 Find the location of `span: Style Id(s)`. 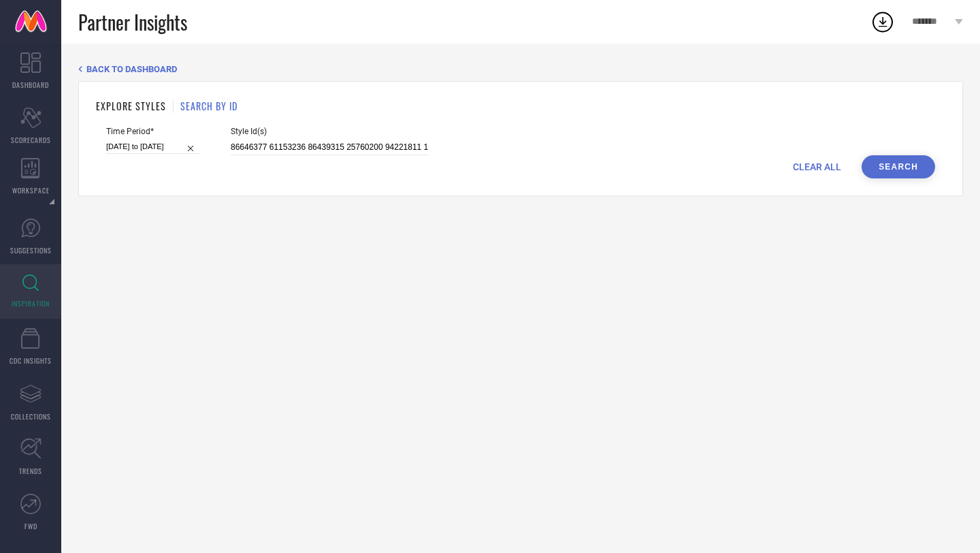

span: Style Id(s) is located at coordinates (329, 131).